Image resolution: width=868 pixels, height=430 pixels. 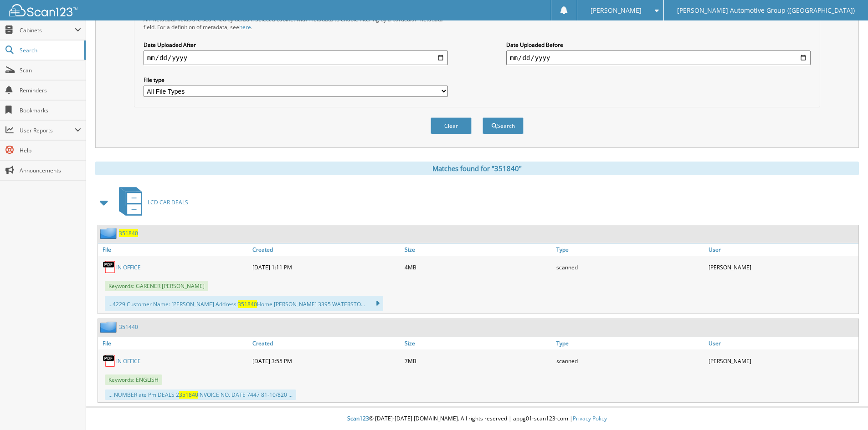 I want to click on a: LCD CAR DEALS, so click(x=151, y=202).